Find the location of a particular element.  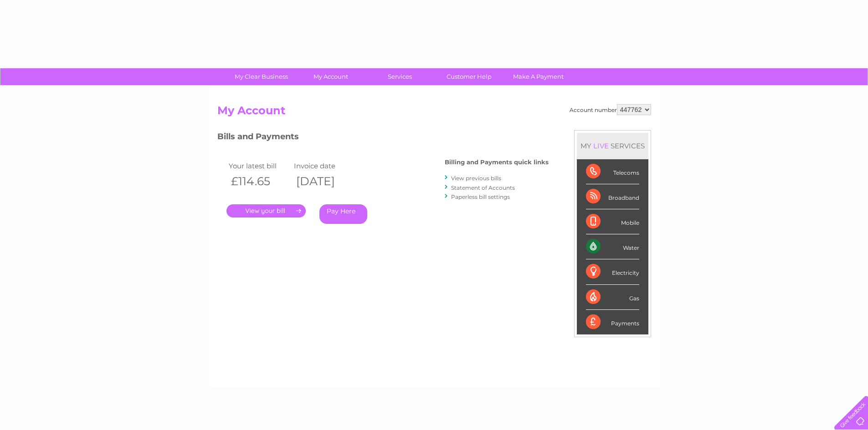

td: Invoice date is located at coordinates (325, 166).